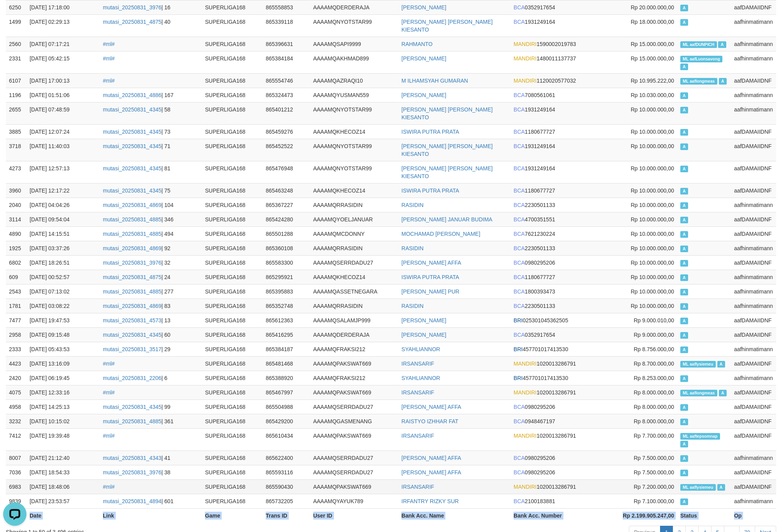  What do you see at coordinates (15, 15) in the screenshot?
I see `button: Open LiveChat chat widget` at bounding box center [15, 15].